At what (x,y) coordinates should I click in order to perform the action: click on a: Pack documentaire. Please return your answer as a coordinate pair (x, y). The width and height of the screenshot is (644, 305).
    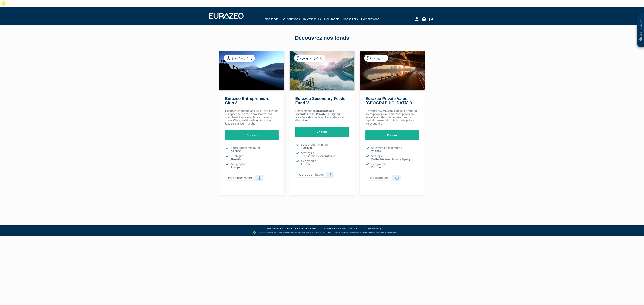
    Looking at the image, I should click on (245, 178).